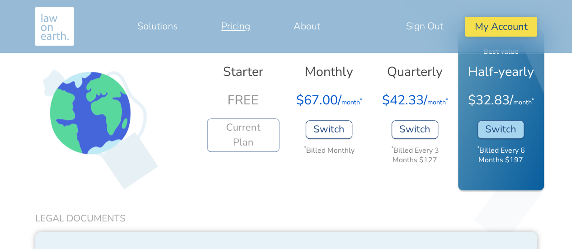 This screenshot has width=572, height=249. What do you see at coordinates (91, 110) in the screenshot?
I see `img: globe.png` at bounding box center [91, 110].